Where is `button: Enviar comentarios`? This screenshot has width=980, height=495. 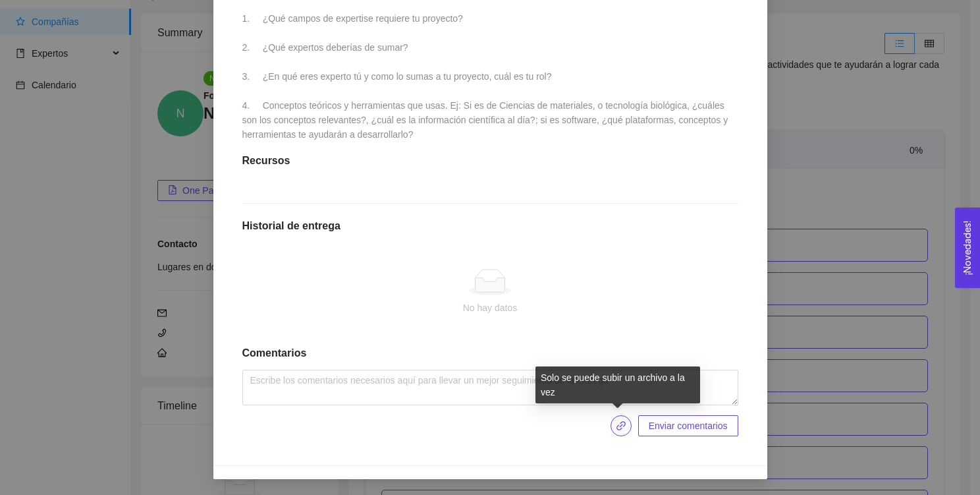
button: Enviar comentarios is located at coordinates (688, 425).